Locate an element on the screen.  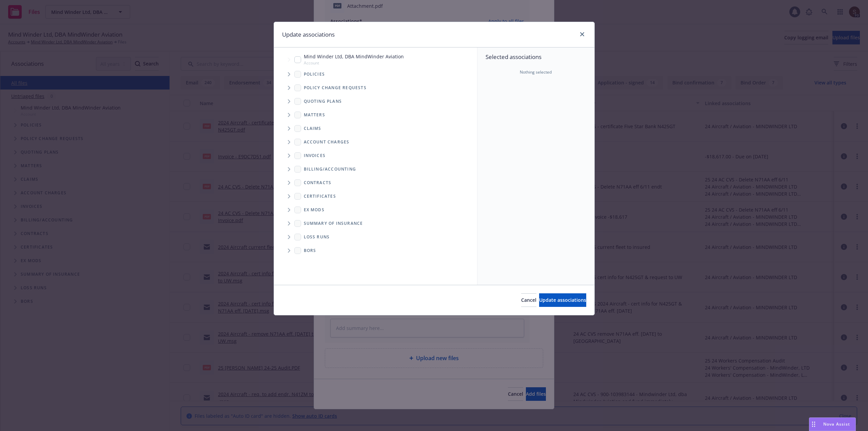
span: Contracts is located at coordinates (318, 183).